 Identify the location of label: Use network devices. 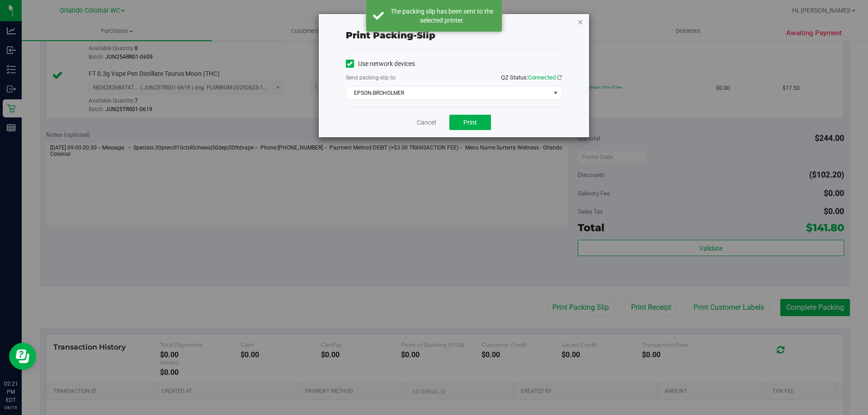
(380, 63).